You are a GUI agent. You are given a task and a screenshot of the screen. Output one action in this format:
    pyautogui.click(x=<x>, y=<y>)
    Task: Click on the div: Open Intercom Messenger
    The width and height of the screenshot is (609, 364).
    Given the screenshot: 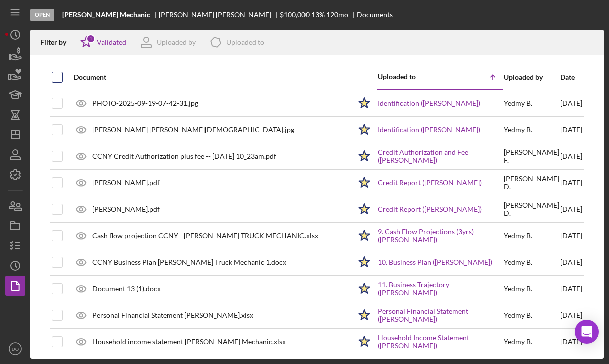 What is the action you would take?
    pyautogui.click(x=587, y=332)
    